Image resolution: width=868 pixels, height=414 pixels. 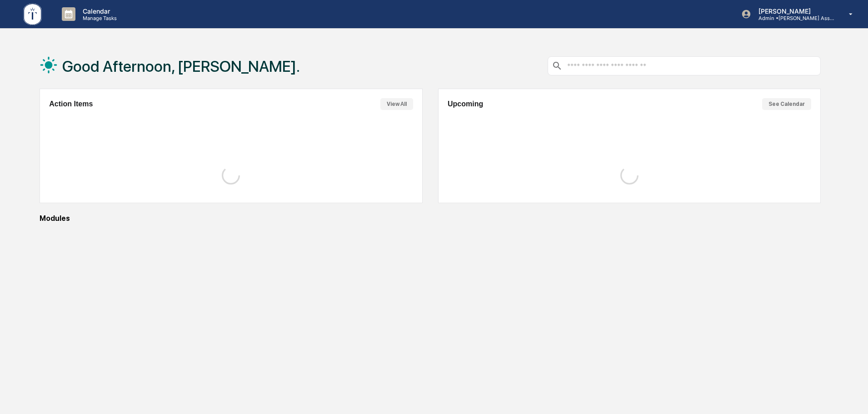 What do you see at coordinates (397, 104) in the screenshot?
I see `button: View All` at bounding box center [397, 104].